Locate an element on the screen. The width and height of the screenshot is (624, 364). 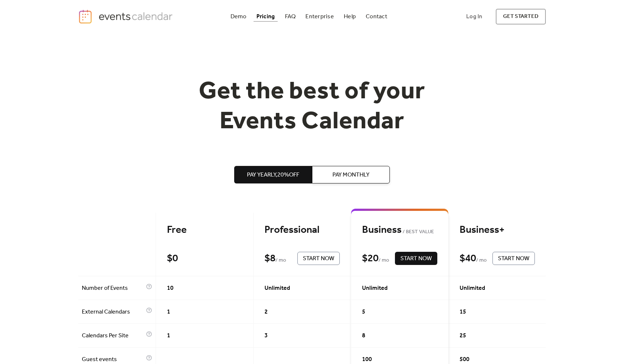
a: get started is located at coordinates (520, 17).